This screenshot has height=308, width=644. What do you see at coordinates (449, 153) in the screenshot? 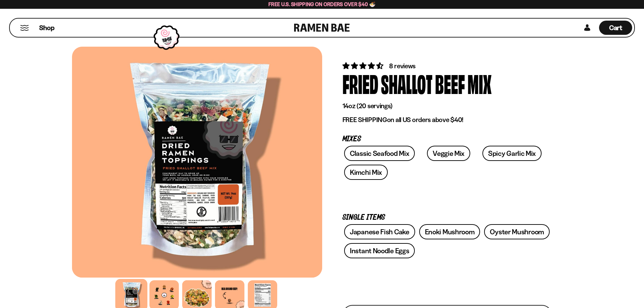
I see `a: Veggie Mix` at bounding box center [449, 153].